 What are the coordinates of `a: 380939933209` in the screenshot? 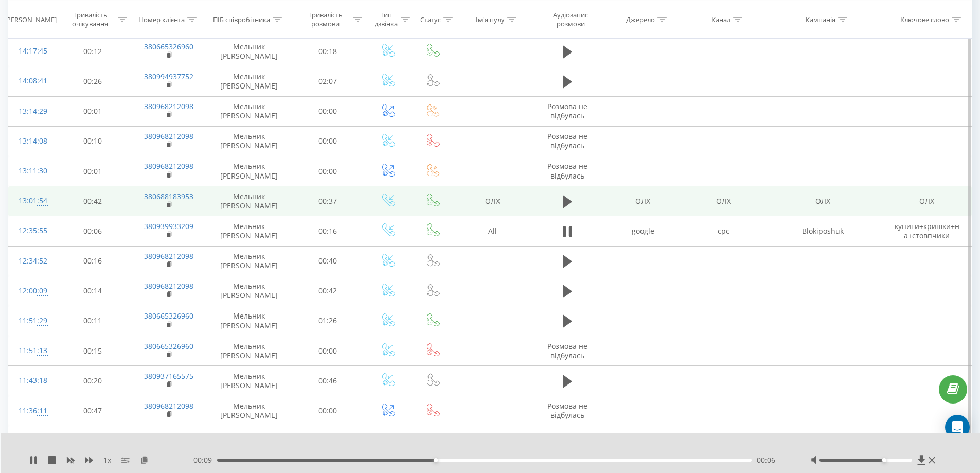 It's located at (169, 226).